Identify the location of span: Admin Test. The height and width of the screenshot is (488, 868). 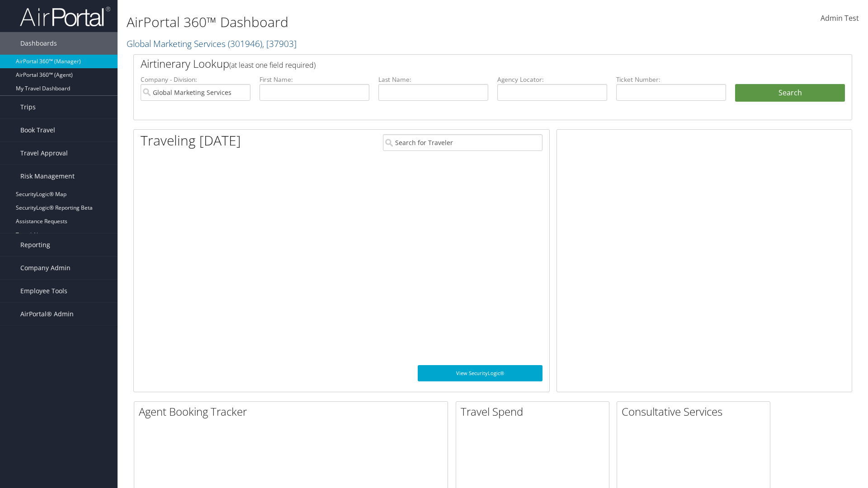
(839, 18).